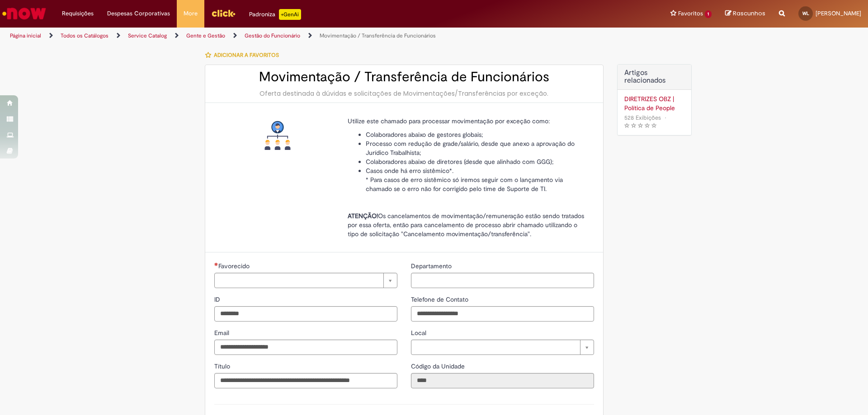 The height and width of the screenshot is (415, 868). What do you see at coordinates (440, 299) in the screenshot?
I see `span: Telefone de Contato` at bounding box center [440, 299].